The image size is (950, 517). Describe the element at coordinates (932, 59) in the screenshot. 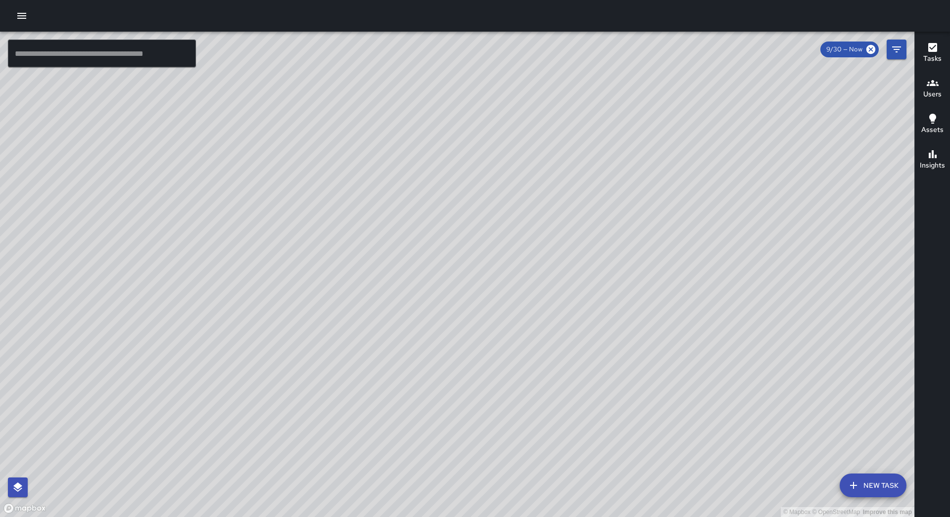

I see `h6: Tasks` at that location.